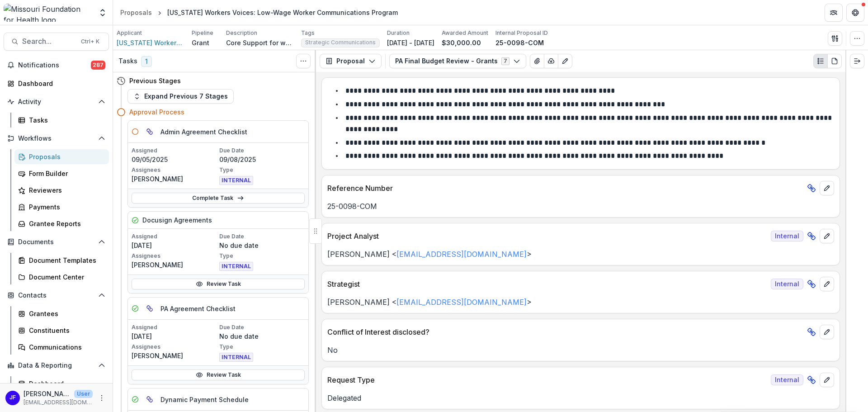 This screenshot has height=412, width=868. What do you see at coordinates (56, 102) in the screenshot?
I see `span: Activity` at bounding box center [56, 102].